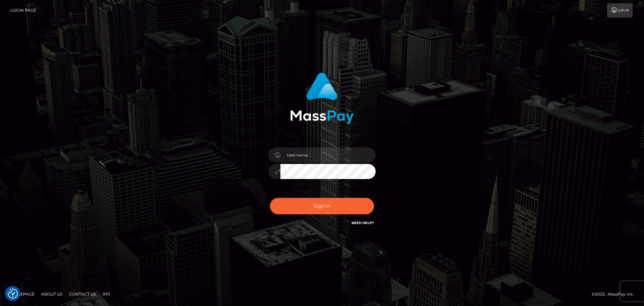  I want to click on button: Consent Preferences, so click(13, 294).